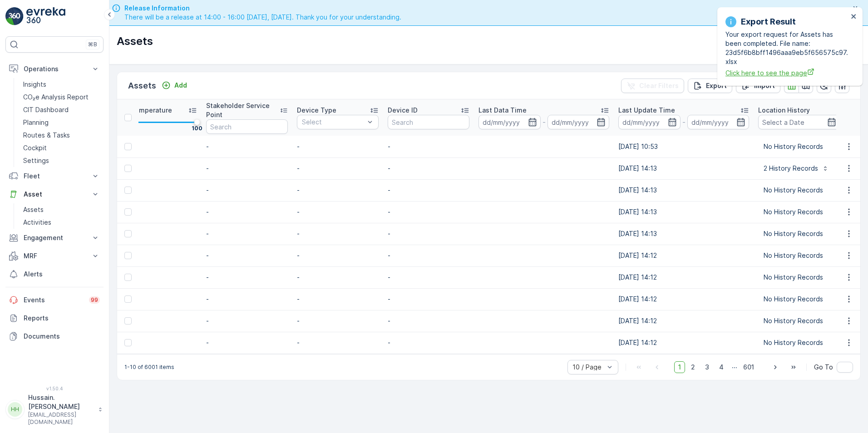 Image resolution: width=868 pixels, height=433 pixels. Describe the element at coordinates (62, 336) in the screenshot. I see `p: Documents` at that location.